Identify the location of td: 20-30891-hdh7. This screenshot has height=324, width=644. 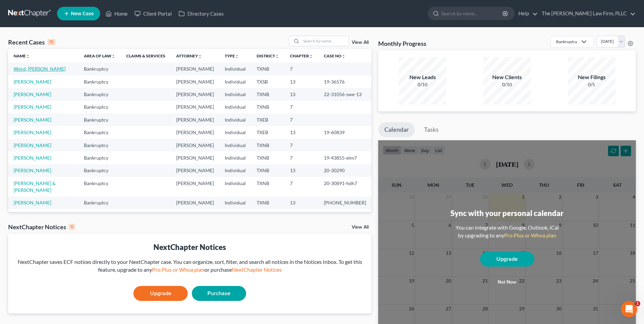
(345, 186).